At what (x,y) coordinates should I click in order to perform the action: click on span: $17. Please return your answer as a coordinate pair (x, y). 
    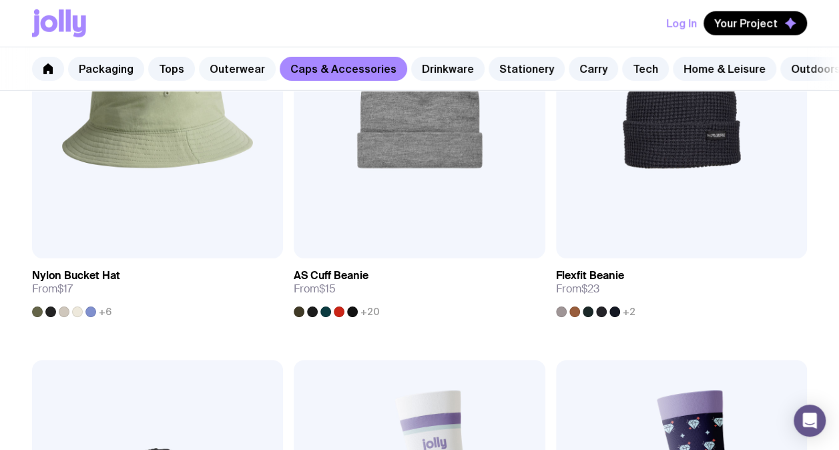
    Looking at the image, I should click on (65, 288).